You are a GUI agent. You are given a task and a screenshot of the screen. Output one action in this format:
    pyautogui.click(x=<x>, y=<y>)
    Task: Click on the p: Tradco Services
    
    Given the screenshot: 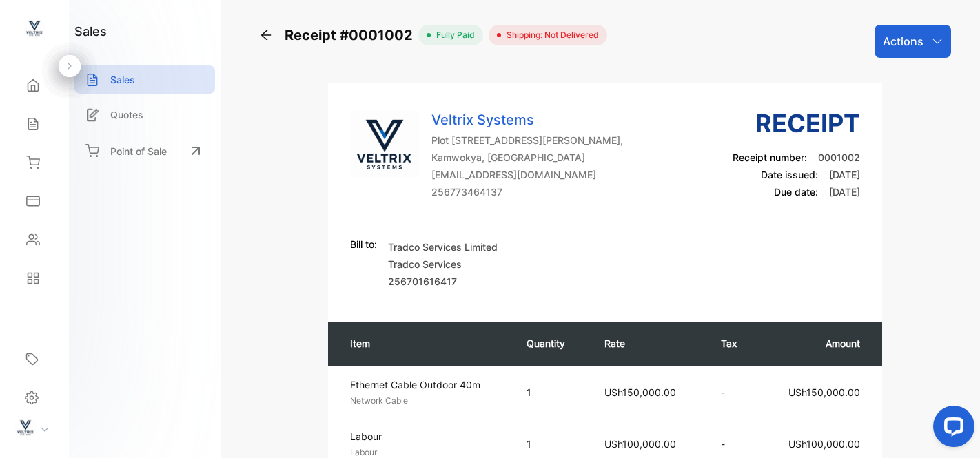 What is the action you would take?
    pyautogui.click(x=443, y=264)
    